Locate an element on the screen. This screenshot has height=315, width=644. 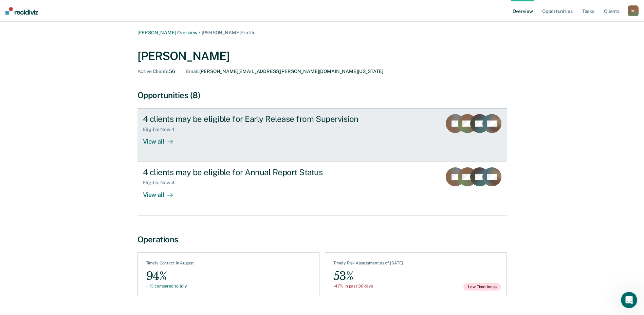
div: 4 clients may be eligible for Early Release from Supervision is located at coordinates (262, 119).